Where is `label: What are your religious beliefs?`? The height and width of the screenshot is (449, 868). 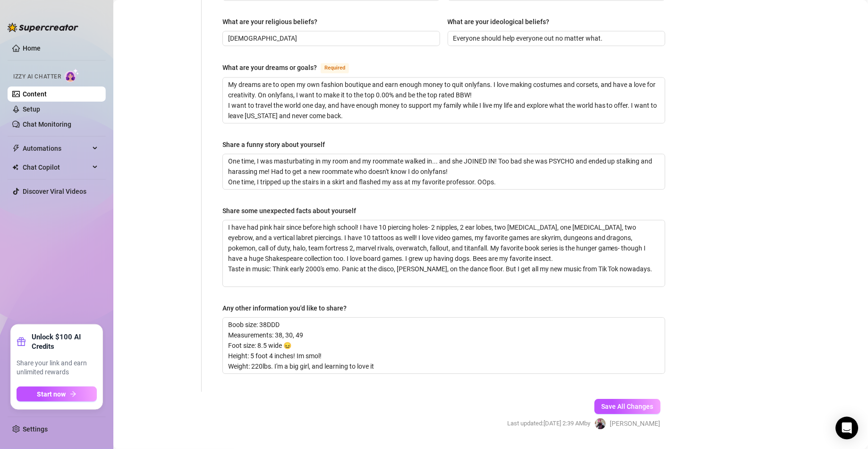 label: What are your religious beliefs? is located at coordinates (273, 22).